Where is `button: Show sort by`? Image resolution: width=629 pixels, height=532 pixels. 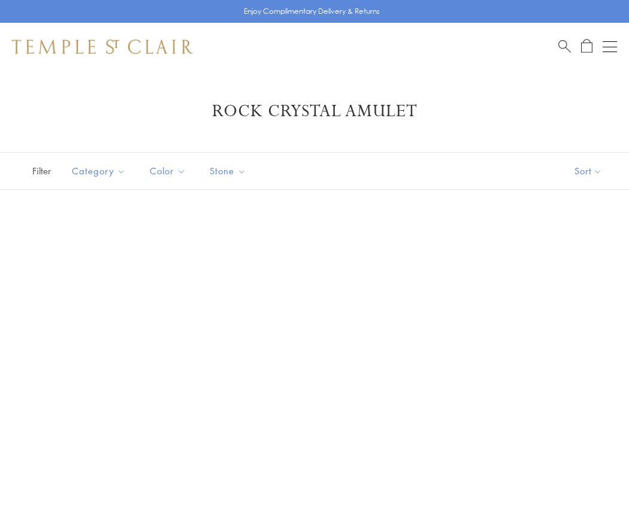
button: Show sort by is located at coordinates (588, 171).